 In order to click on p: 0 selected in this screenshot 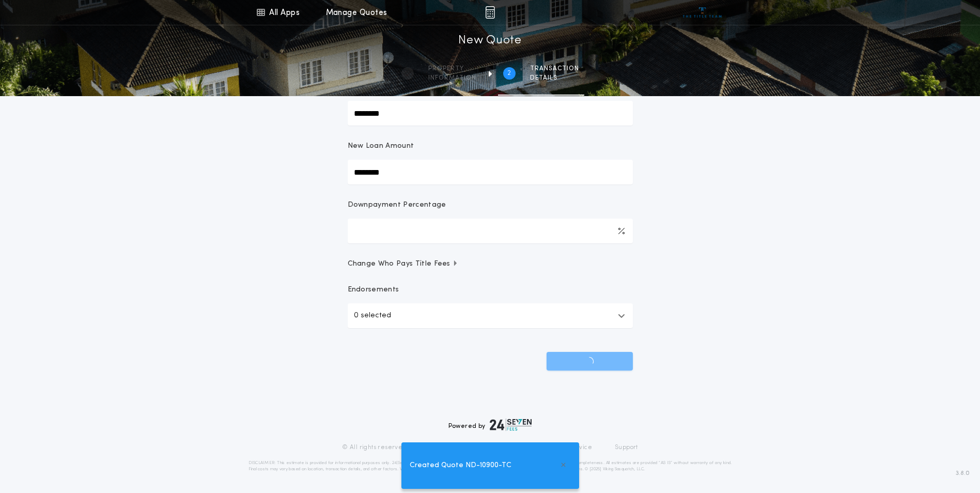, I will do `click(373, 315)`.